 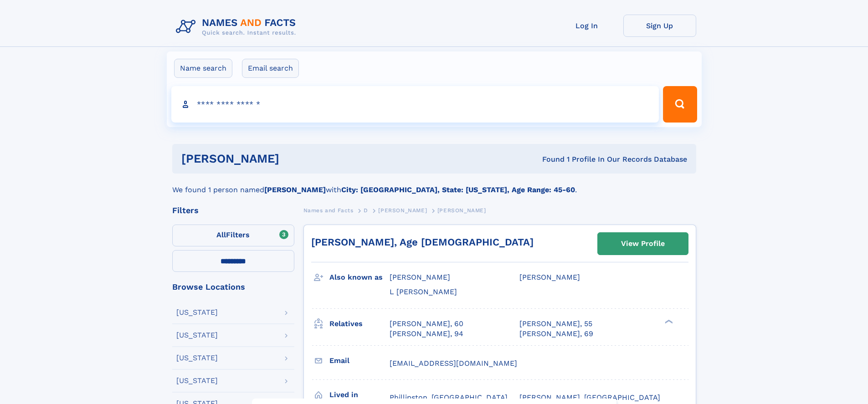 What do you see at coordinates (238, 27) in the screenshot?
I see `img: Logo Names and Facts` at bounding box center [238, 27].